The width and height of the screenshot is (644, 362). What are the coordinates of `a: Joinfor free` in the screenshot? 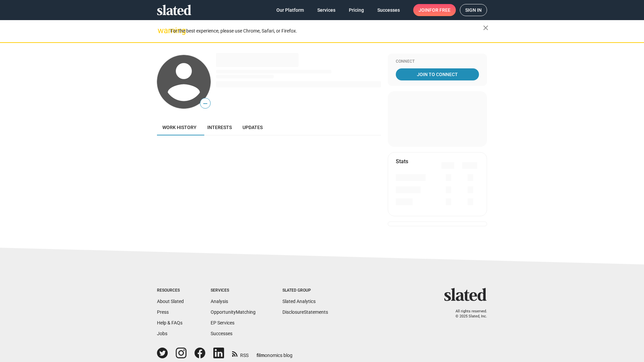 It's located at (434, 10).